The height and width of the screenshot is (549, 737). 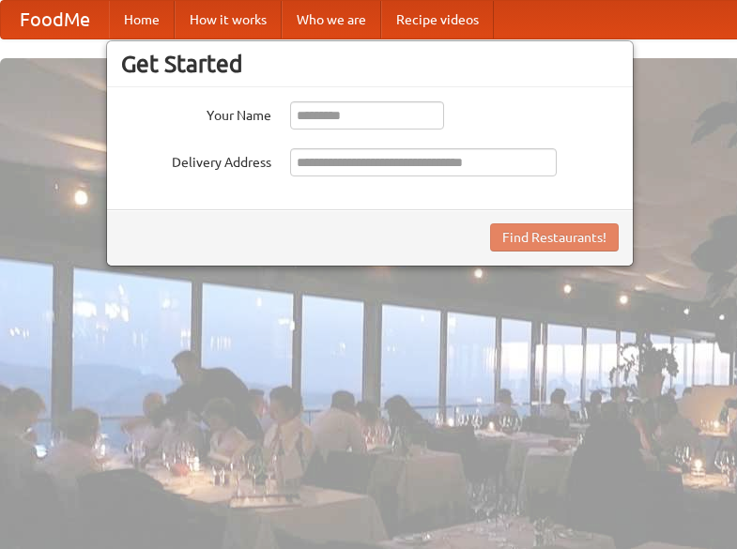 What do you see at coordinates (438, 20) in the screenshot?
I see `a: Recipe videos` at bounding box center [438, 20].